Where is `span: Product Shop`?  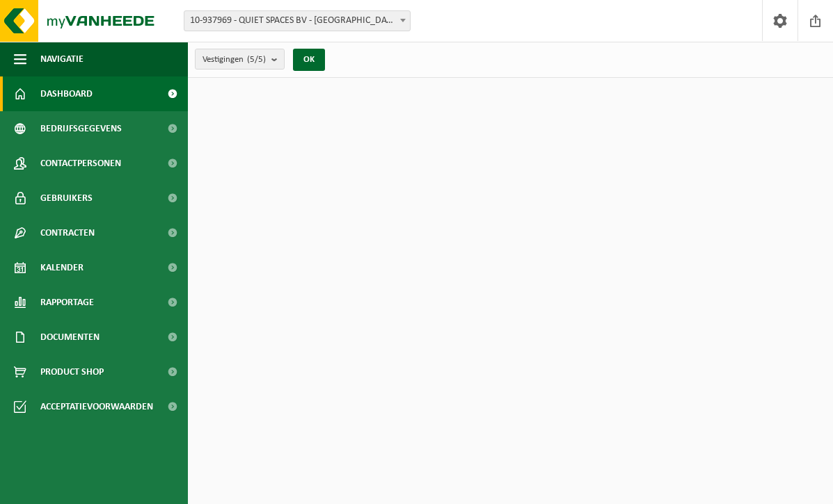
span: Product Shop is located at coordinates (71, 372).